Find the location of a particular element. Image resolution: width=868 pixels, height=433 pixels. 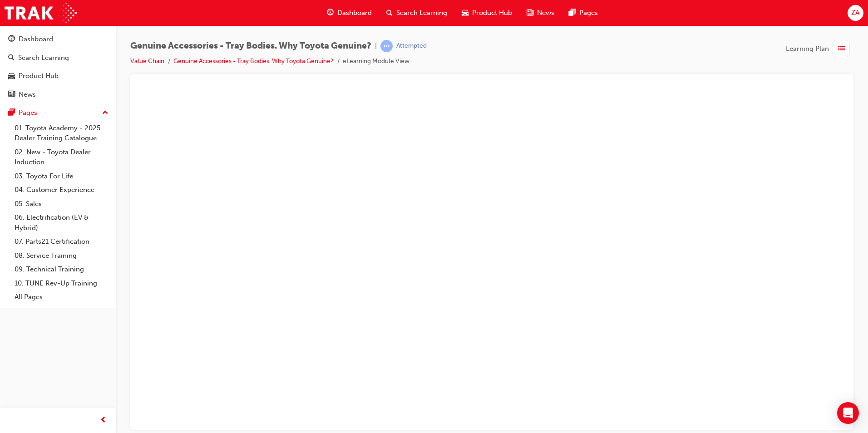

div: Open Intercom Messenger is located at coordinates (848, 414).